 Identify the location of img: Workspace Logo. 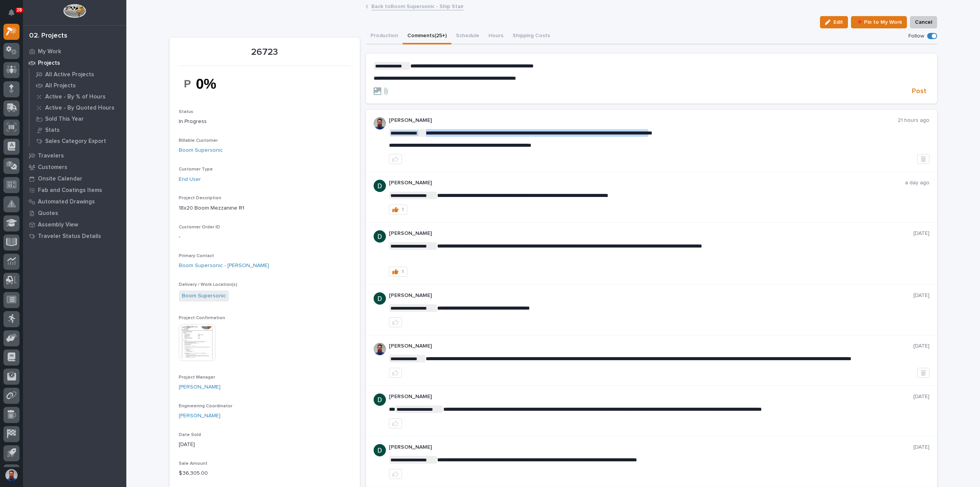
(74, 10).